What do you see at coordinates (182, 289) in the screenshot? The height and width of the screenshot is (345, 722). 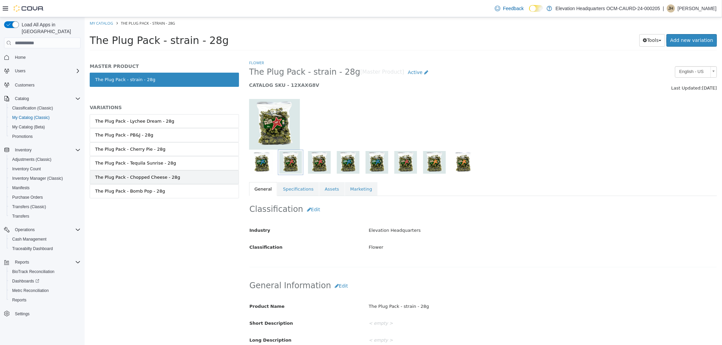 I see `span: Product Name` at bounding box center [182, 289].